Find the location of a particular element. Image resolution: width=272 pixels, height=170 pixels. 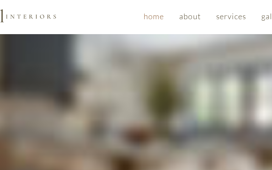

span: about is located at coordinates (190, 16).